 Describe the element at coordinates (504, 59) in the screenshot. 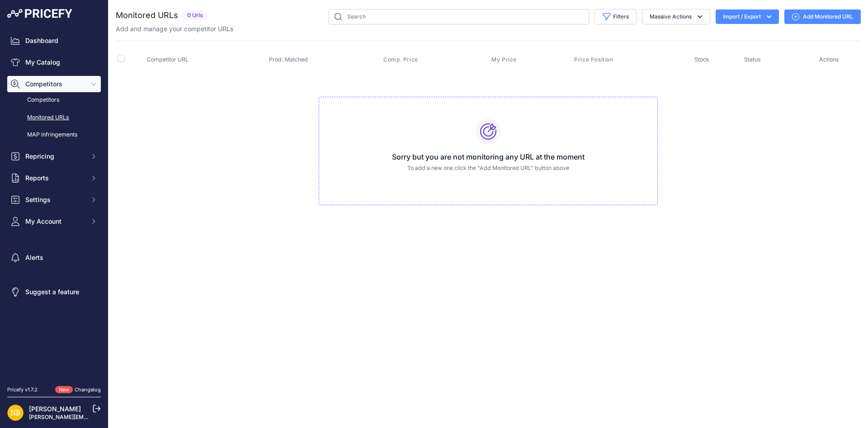

I see `span: My Price` at that location.